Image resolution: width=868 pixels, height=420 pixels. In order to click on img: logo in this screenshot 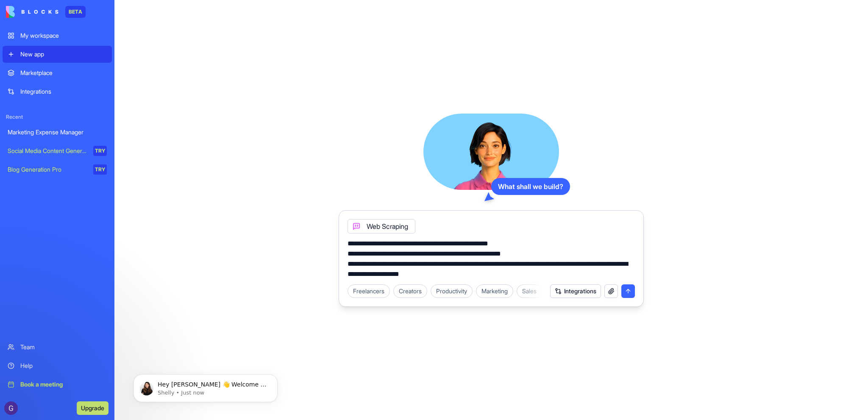, I will do `click(32, 12)`.